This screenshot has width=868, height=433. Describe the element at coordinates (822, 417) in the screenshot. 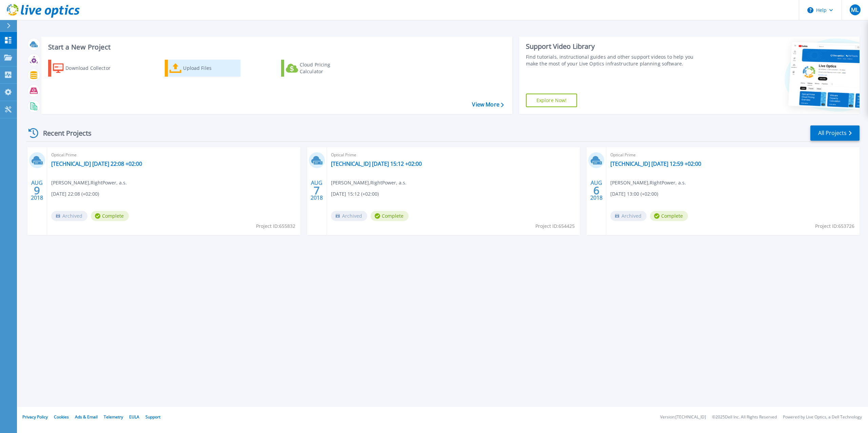

I see `li: Powered by Live Optics, a Dell Technology` at that location.